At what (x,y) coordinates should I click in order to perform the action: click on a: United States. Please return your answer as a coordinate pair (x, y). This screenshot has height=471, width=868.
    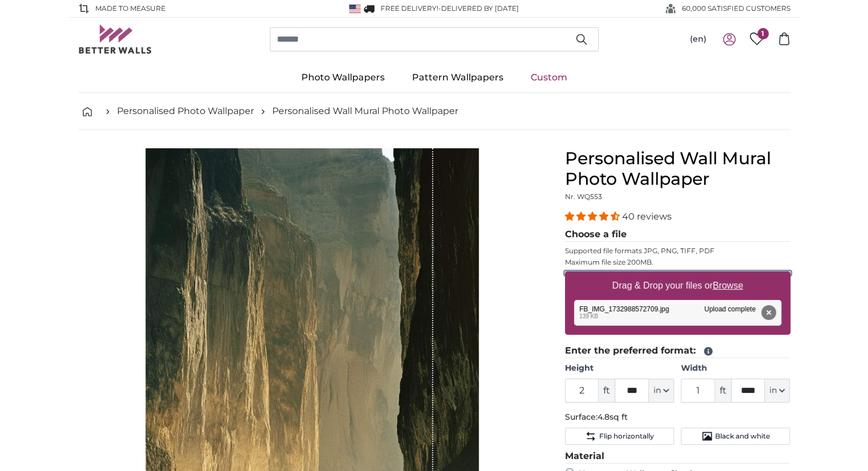
    Looking at the image, I should click on (355, 9).